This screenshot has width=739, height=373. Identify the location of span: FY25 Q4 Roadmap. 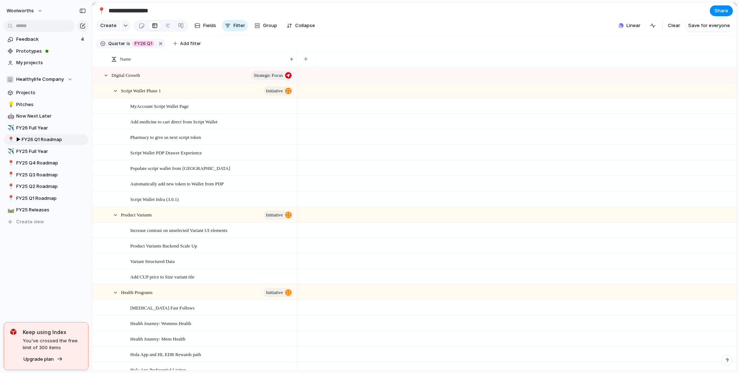
(51, 163).